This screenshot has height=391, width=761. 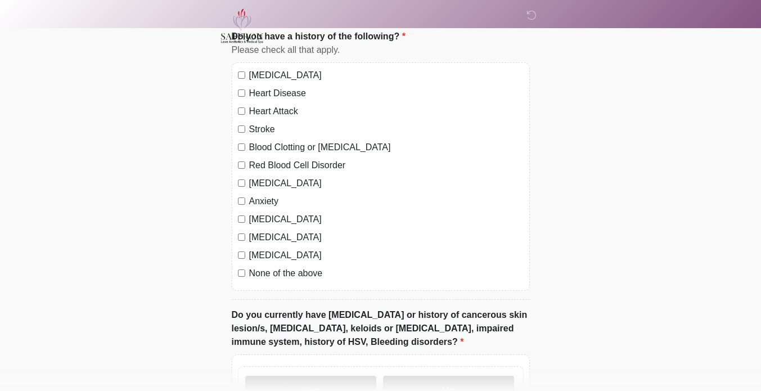 What do you see at coordinates (386, 93) in the screenshot?
I see `label: Heart Disease` at bounding box center [386, 93].